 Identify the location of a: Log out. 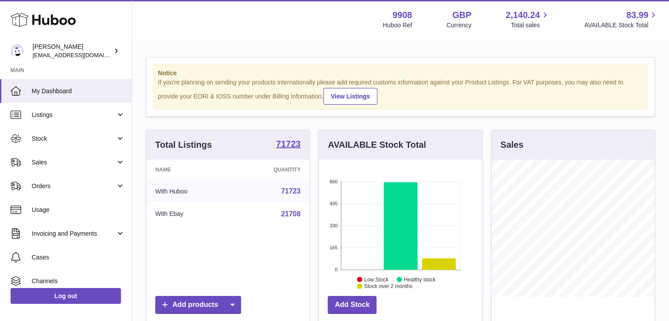
(66, 296).